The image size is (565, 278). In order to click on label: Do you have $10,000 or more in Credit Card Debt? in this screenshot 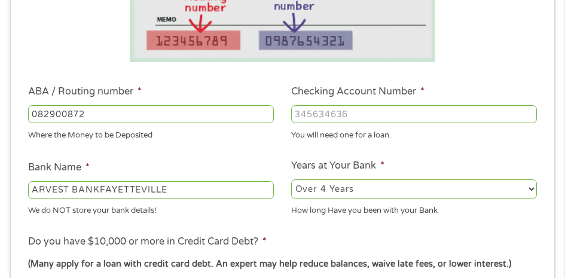, I will do `click(147, 241)`.